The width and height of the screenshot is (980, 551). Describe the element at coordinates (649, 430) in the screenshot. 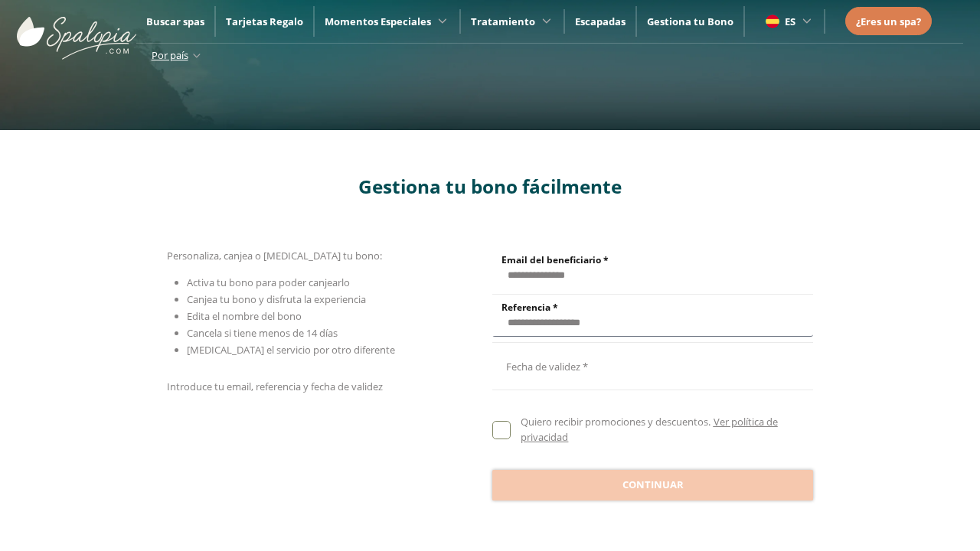

I see `a: Ver política de privacidad` at that location.